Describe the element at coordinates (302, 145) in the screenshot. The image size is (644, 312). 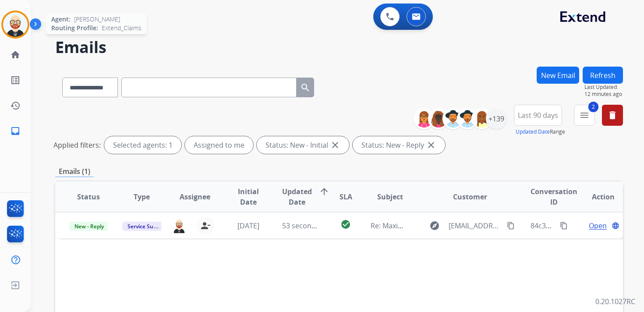
I see `div: Status: New - Initial` at that location.